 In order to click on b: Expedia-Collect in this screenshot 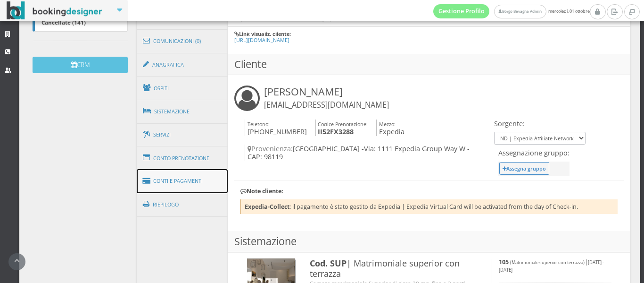, I will do `click(267, 207)`.